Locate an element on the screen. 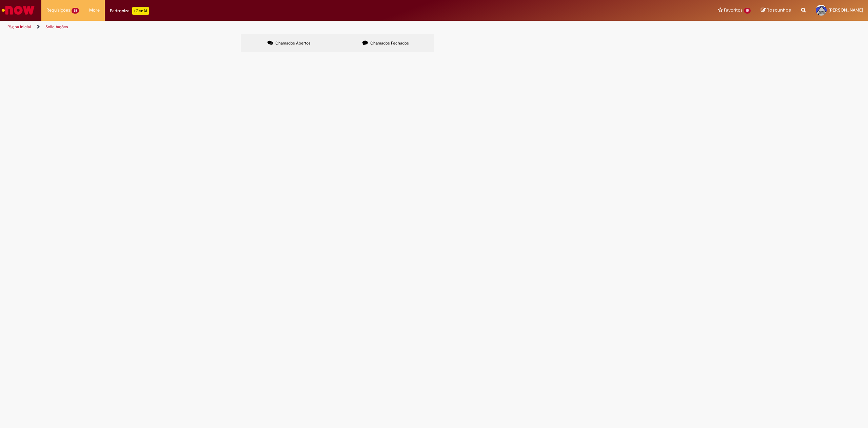  span: Chamados Fechados is located at coordinates (390, 43).